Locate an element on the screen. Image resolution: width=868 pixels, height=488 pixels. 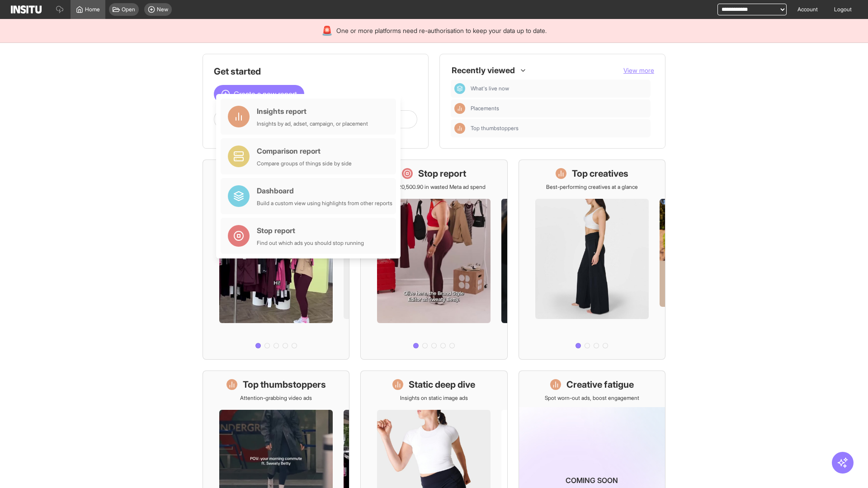
a: What's live nowSee all active ads instantly is located at coordinates (276, 259).